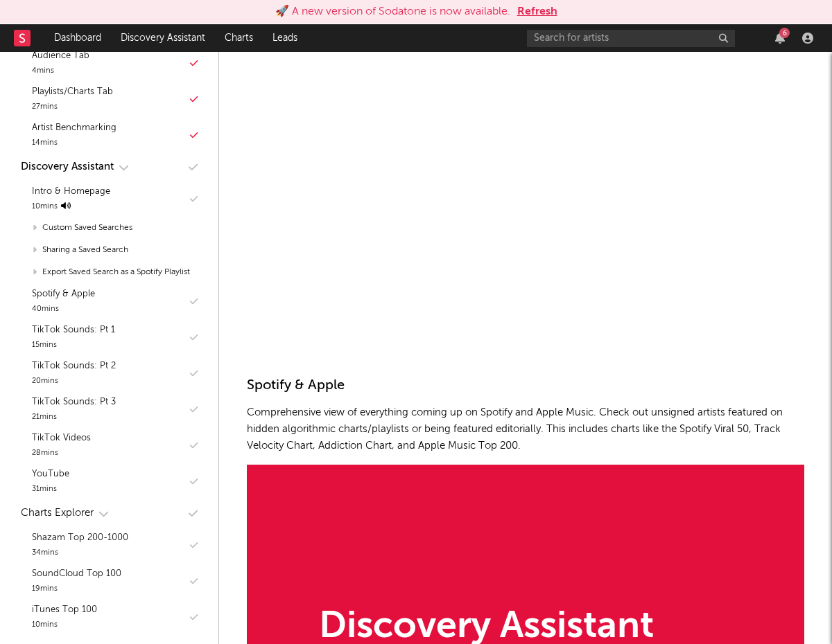 The image size is (832, 644). What do you see at coordinates (63, 310) in the screenshot?
I see `div: 40 mins` at bounding box center [63, 310].